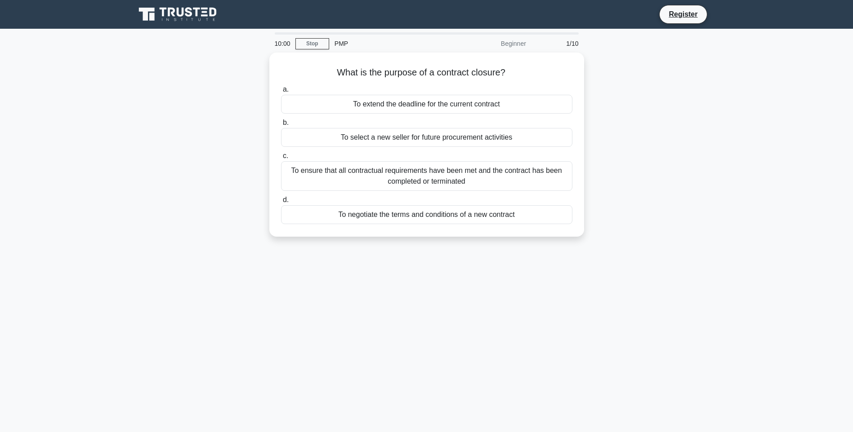 Image resolution: width=853 pixels, height=432 pixels. What do you see at coordinates (492, 44) in the screenshot?
I see `div: Beginner` at bounding box center [492, 44].